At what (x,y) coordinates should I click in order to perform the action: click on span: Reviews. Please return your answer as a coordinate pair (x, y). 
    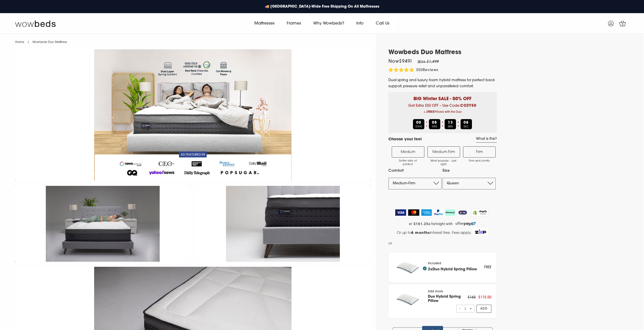
    Looking at the image, I should click on (431, 70).